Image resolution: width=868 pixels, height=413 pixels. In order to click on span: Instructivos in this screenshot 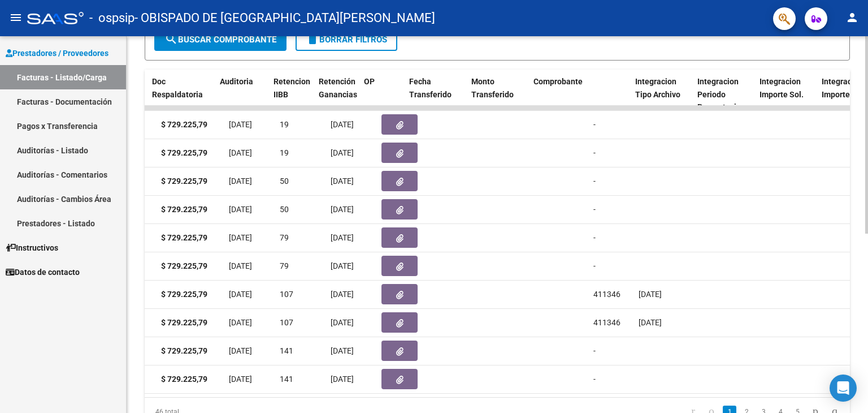, I will do `click(32, 248)`.